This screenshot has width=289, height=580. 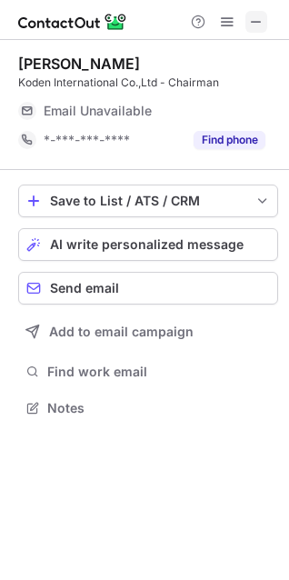 What do you see at coordinates (85, 288) in the screenshot?
I see `span: Send email` at bounding box center [85, 288].